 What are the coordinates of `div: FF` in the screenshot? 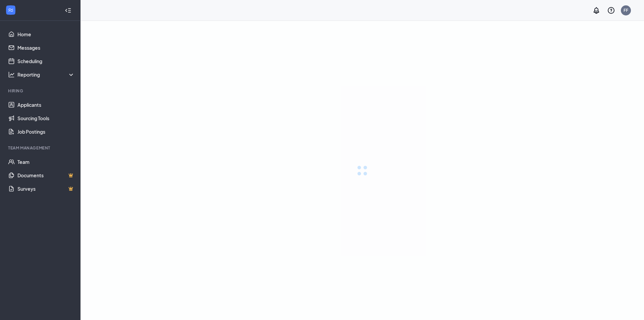 It's located at (626, 10).